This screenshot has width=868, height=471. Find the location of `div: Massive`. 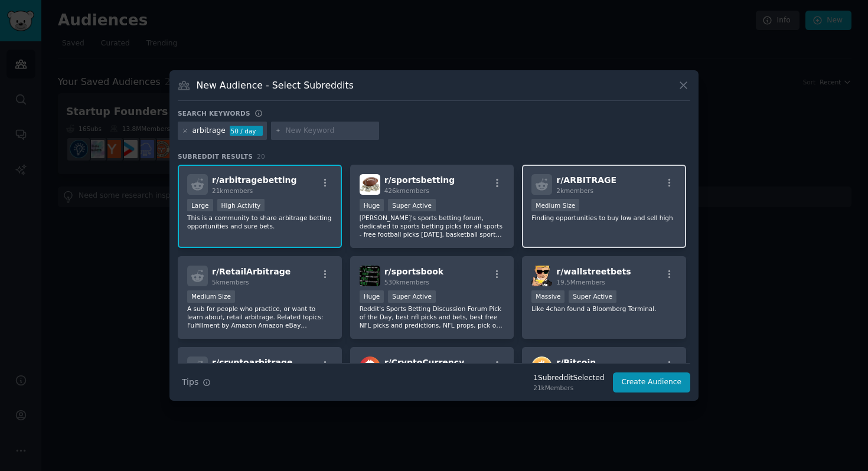

div: Massive is located at coordinates (548, 296).